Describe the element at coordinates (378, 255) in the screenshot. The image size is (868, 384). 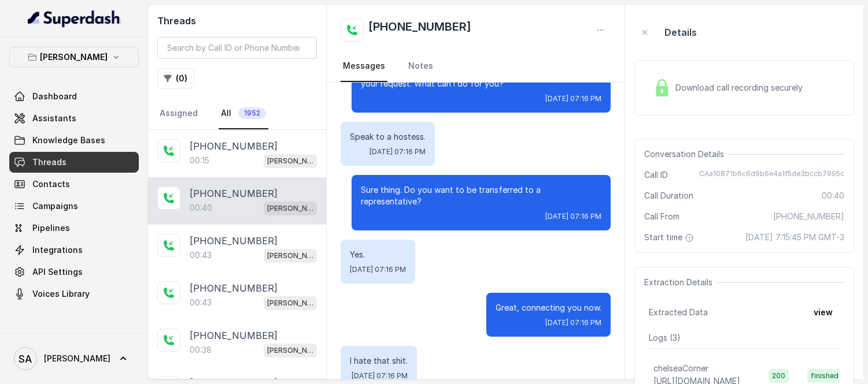
I see `p: Yes.` at that location.